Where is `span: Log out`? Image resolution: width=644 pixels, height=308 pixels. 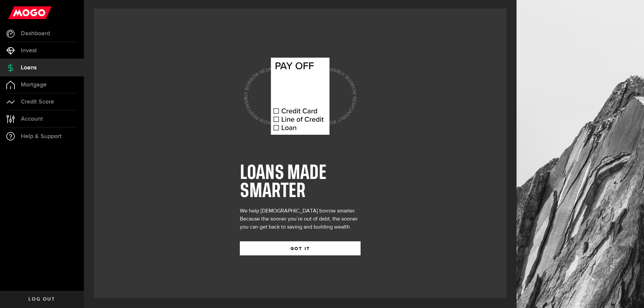 span: Log out is located at coordinates (42, 299).